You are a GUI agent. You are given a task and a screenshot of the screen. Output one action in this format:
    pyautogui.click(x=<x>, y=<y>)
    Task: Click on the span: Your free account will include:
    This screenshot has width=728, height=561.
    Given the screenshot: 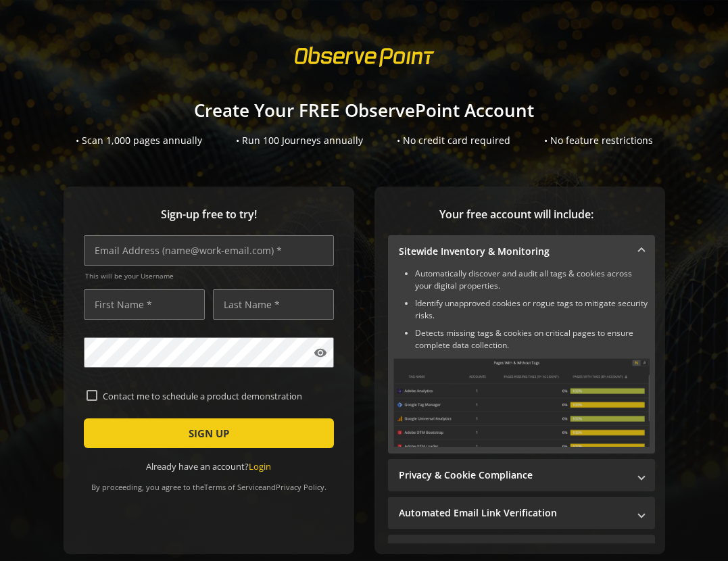 What is the action you would take?
    pyautogui.click(x=517, y=214)
    